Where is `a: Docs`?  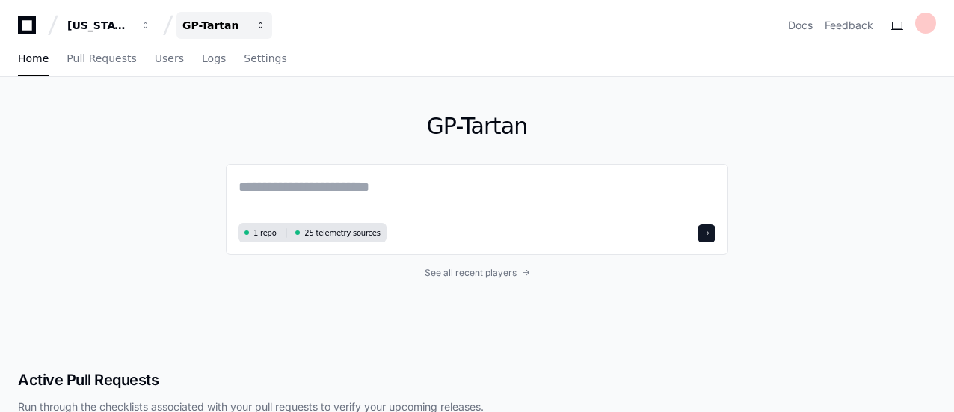
a: Docs is located at coordinates (800, 25).